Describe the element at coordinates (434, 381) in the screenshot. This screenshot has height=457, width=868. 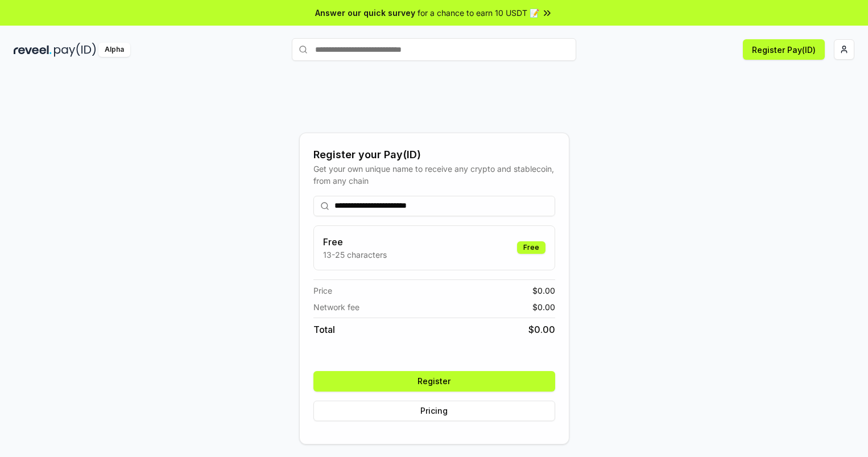
I see `button: Register` at that location.